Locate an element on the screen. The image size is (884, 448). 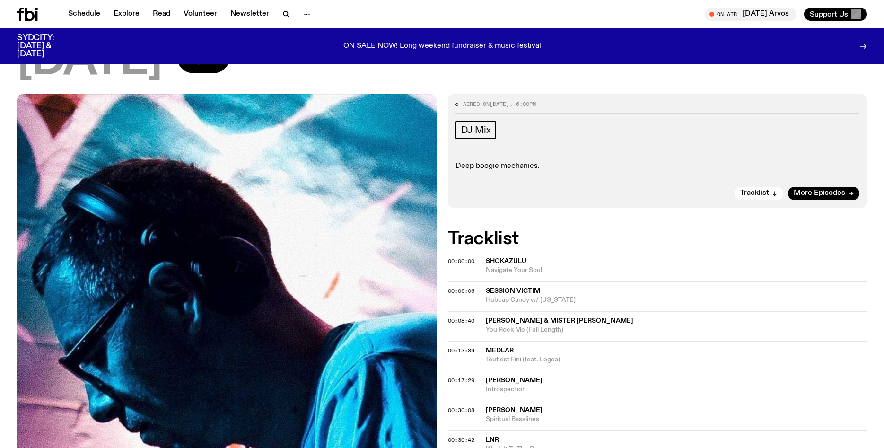
p: Deep boogie mechanics. is located at coordinates (658, 166).